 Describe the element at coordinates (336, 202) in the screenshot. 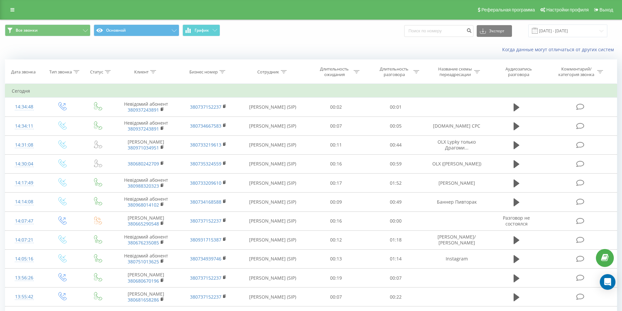

I see `td: 00:09` at that location.